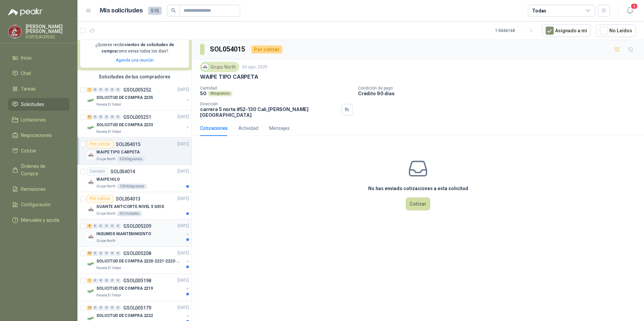 The image size is (644, 321). What do you see at coordinates (135, 60) in the screenshot?
I see `a: Agenda una reunión` at bounding box center [135, 60].